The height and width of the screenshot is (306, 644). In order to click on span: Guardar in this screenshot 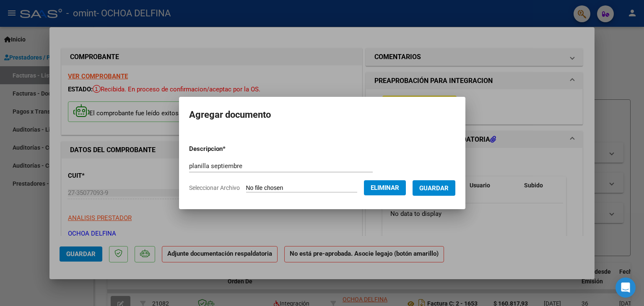, I will do `click(434, 188)`.